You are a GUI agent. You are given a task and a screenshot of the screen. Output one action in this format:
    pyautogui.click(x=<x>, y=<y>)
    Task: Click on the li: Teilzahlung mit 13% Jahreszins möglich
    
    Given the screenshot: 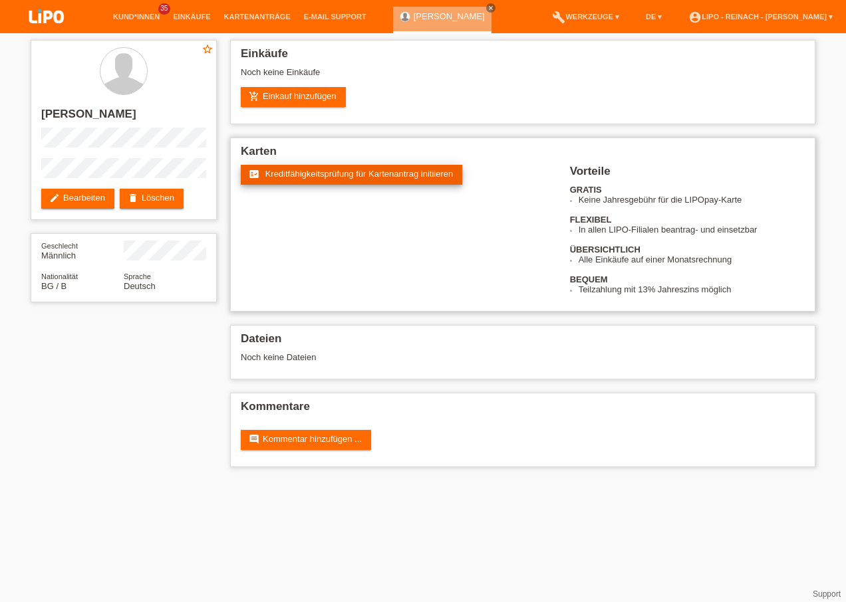 What is the action you would take?
    pyautogui.click(x=691, y=289)
    